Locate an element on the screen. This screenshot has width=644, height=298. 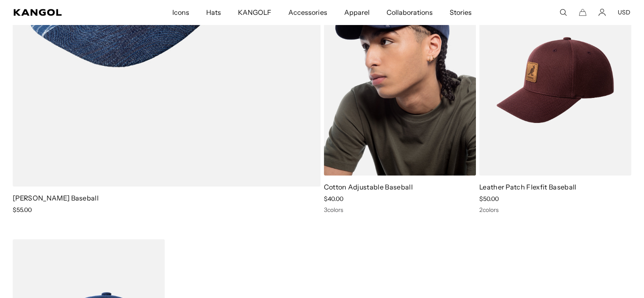
a: Account is located at coordinates (602, 12).